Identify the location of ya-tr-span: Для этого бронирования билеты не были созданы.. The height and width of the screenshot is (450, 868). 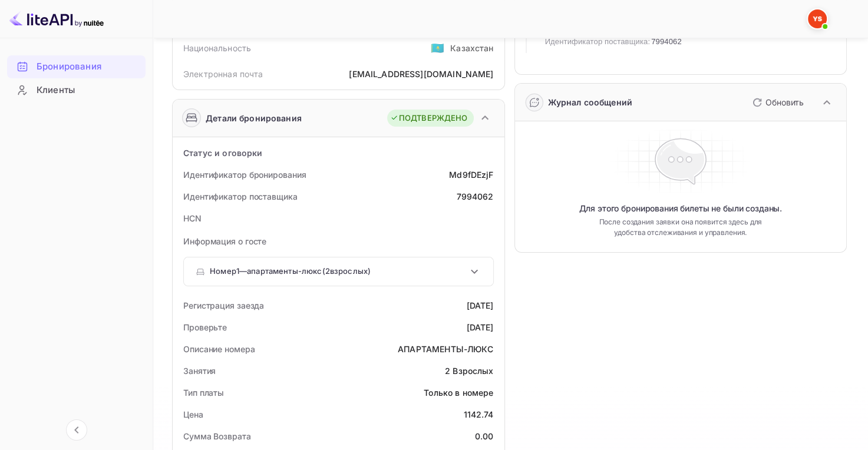
(680, 209).